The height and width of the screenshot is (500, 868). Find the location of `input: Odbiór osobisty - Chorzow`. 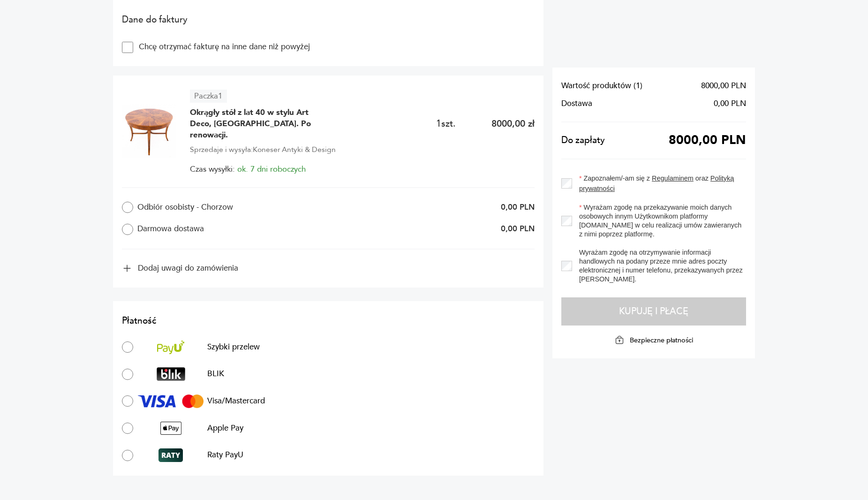

input: Odbiór osobisty - Chorzow is located at coordinates (128, 207).